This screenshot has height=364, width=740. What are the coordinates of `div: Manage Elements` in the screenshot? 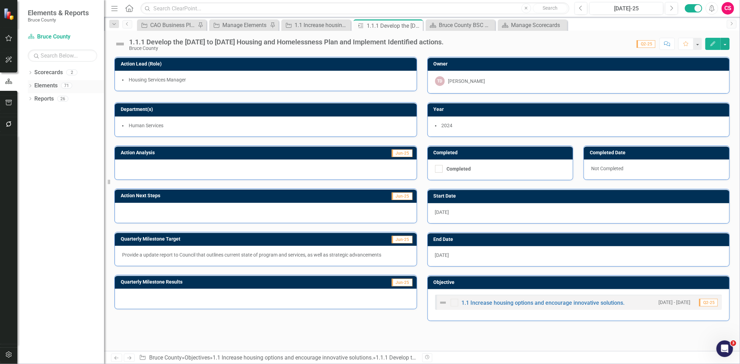 It's located at (245, 25).